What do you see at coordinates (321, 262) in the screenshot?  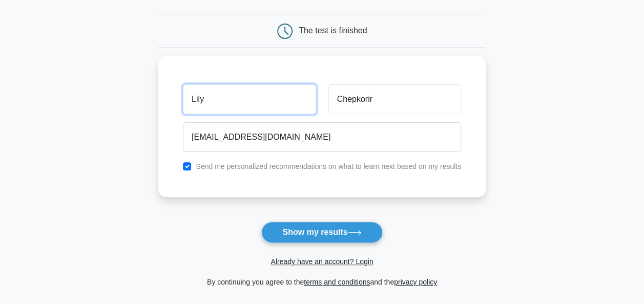 I see `a: Already have an account? Login` at bounding box center [321, 262].